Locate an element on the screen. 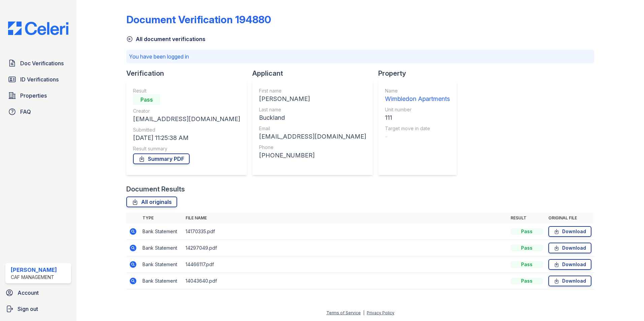 This screenshot has width=644, height=321. th: Type is located at coordinates (161, 218).